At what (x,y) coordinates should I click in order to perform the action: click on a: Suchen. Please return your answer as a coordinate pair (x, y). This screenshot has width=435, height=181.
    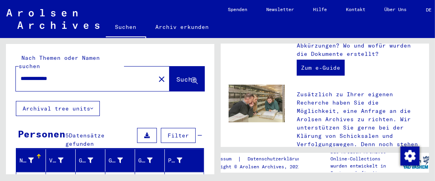
    Looking at the image, I should click on (126, 28).